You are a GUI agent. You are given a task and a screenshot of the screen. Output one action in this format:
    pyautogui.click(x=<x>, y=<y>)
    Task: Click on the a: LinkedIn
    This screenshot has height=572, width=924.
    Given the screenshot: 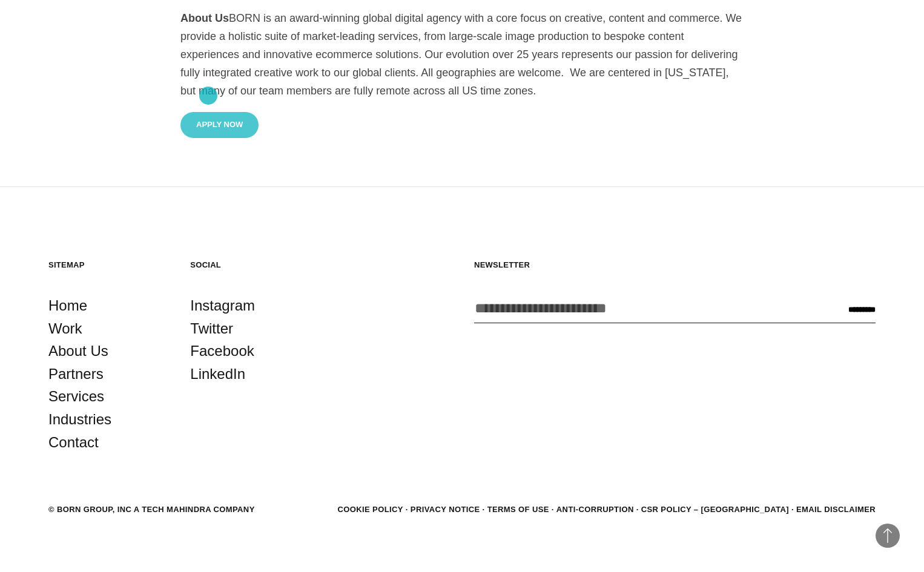 What is the action you would take?
    pyautogui.click(x=217, y=373)
    